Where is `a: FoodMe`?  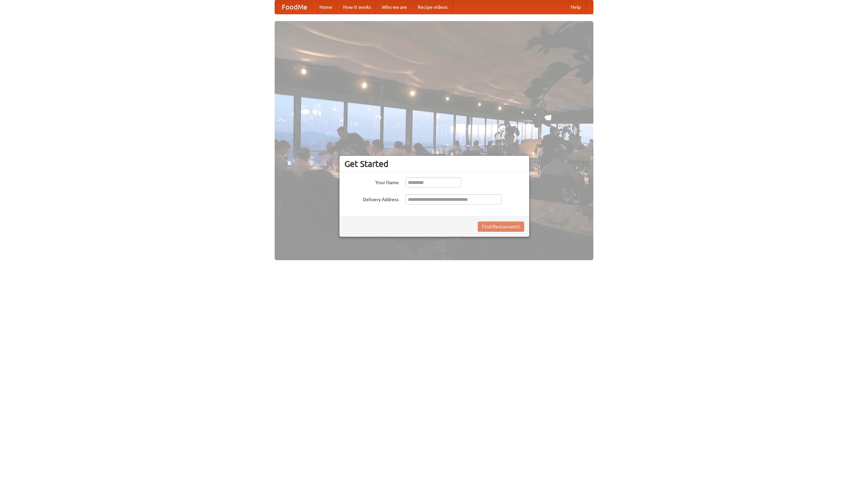
a: FoodMe is located at coordinates (294, 7).